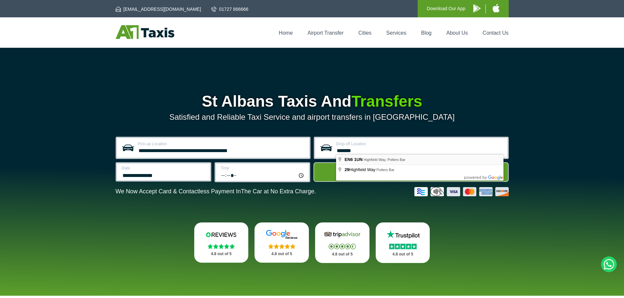 This screenshot has height=298, width=624. I want to click on label: Pick-up Location, so click(221, 144).